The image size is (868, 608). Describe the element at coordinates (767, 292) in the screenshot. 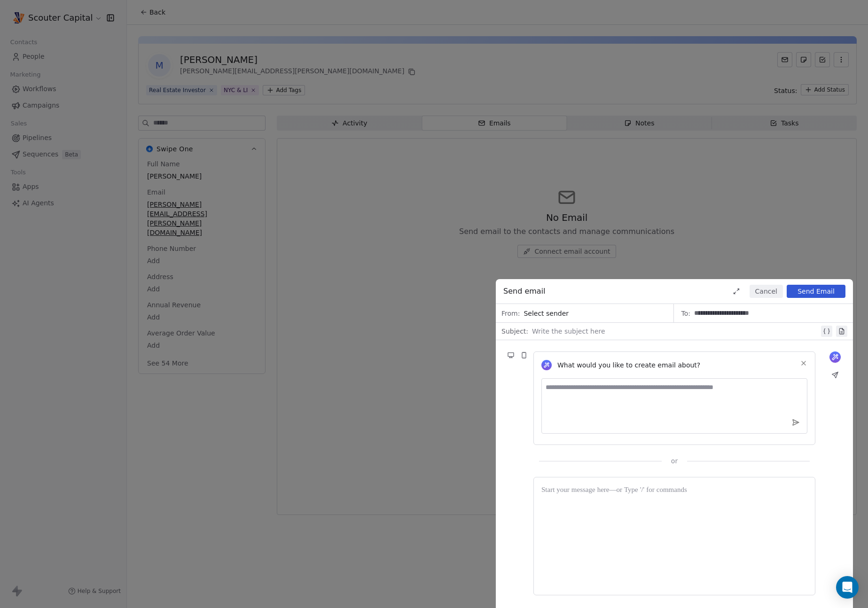

I see `button: Cancel` at that location.